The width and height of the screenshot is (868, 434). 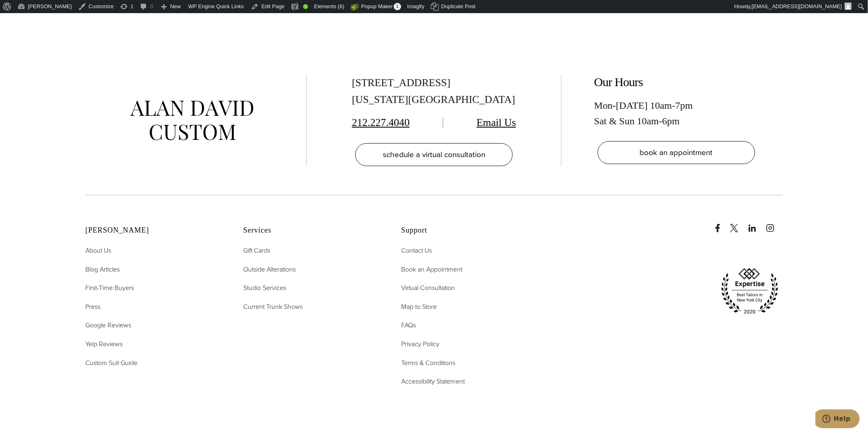 What do you see at coordinates (418, 307) in the screenshot?
I see `a: Map to Store` at bounding box center [418, 307].